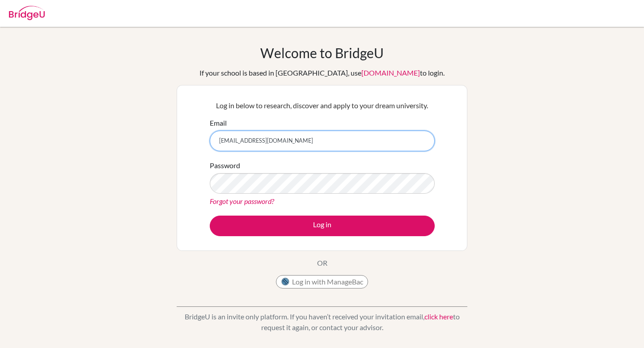 The width and height of the screenshot is (644, 348). I want to click on button: Log in, so click(322, 226).